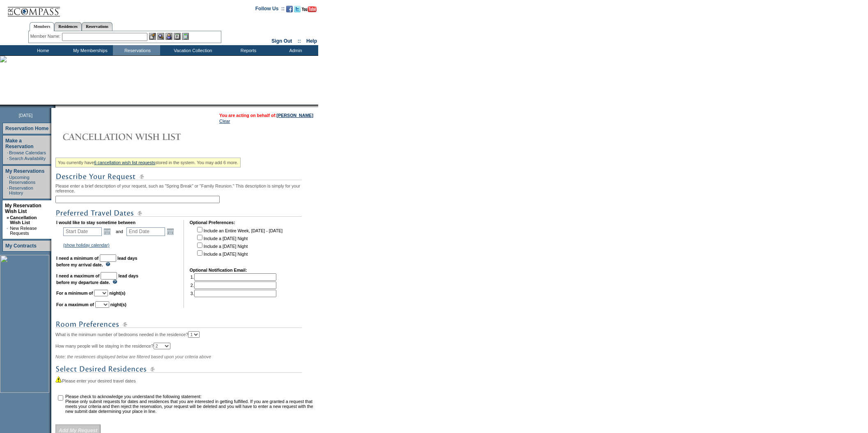 The width and height of the screenshot is (868, 433). I want to click on a: Search Availability, so click(27, 158).